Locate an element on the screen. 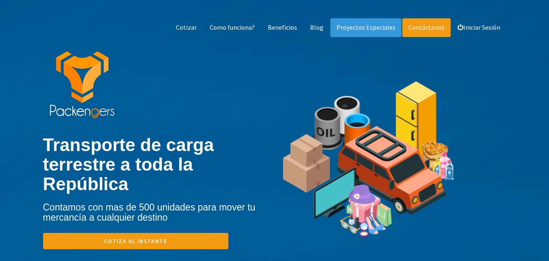 Image resolution: width=549 pixels, height=261 pixels. h4: Contamos con mas de 500 unidades para mover tu mercancía a cualquier destino is located at coordinates (159, 212).